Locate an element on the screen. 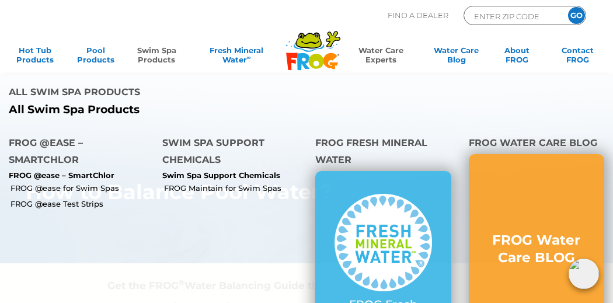 The image size is (613, 303). a: Water CareBlog is located at coordinates (456, 57).